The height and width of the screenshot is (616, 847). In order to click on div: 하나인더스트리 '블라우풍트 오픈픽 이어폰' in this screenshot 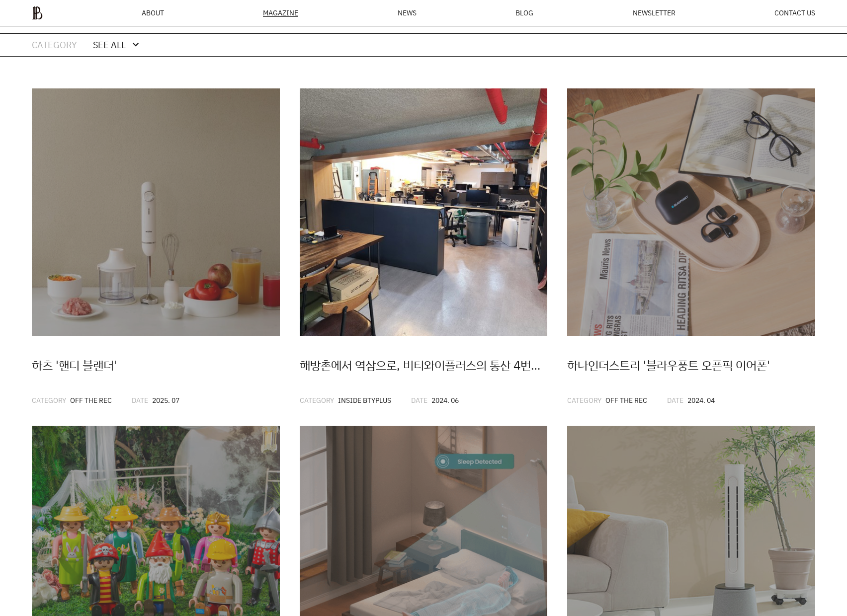, I will do `click(690, 365)`.